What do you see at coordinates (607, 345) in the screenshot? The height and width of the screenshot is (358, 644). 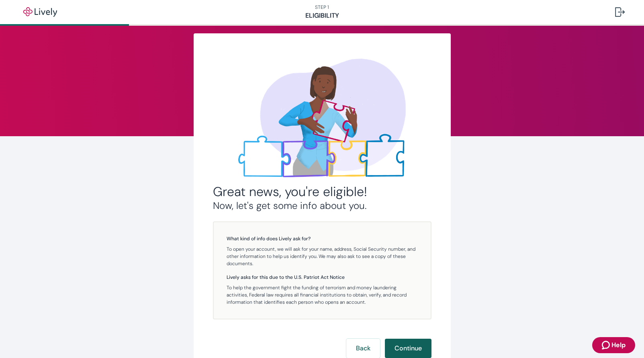 I see `svg: Zendesk support icon` at bounding box center [607, 345].